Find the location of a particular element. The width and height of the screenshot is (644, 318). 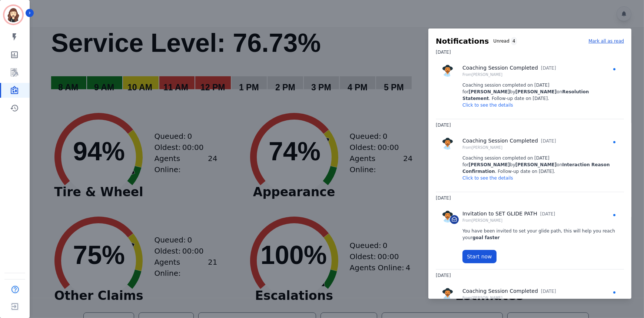

img: Bordered avatar is located at coordinates (13, 15).